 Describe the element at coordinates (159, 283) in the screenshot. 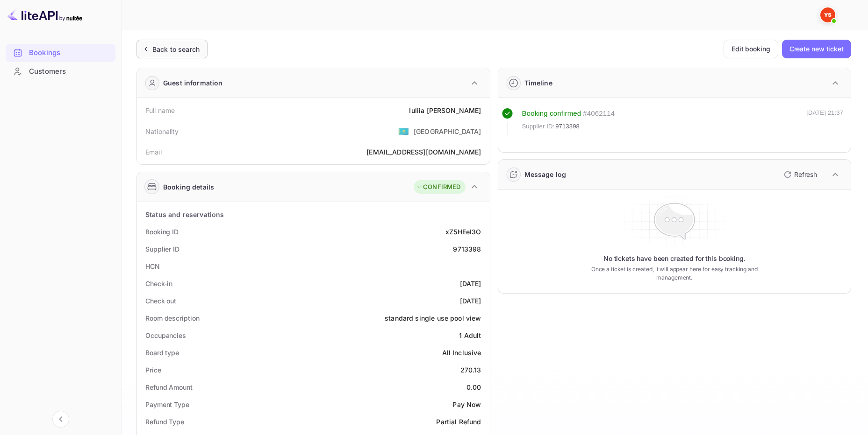

I see `div: Check-in` at that location.